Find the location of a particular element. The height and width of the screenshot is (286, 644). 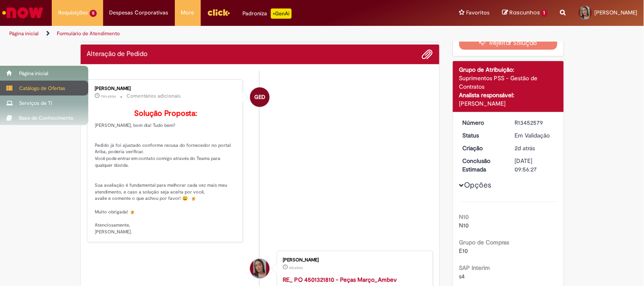

b: SAP Interim is located at coordinates (475, 268).